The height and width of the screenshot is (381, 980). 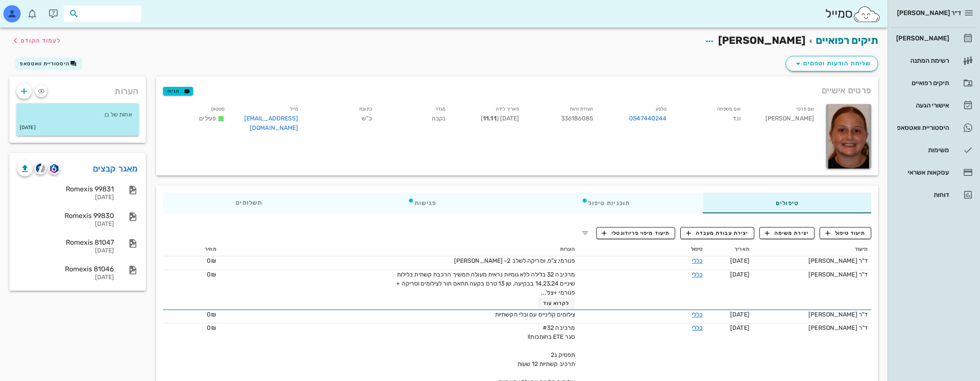 I want to click on div: סמייל, so click(x=853, y=14).